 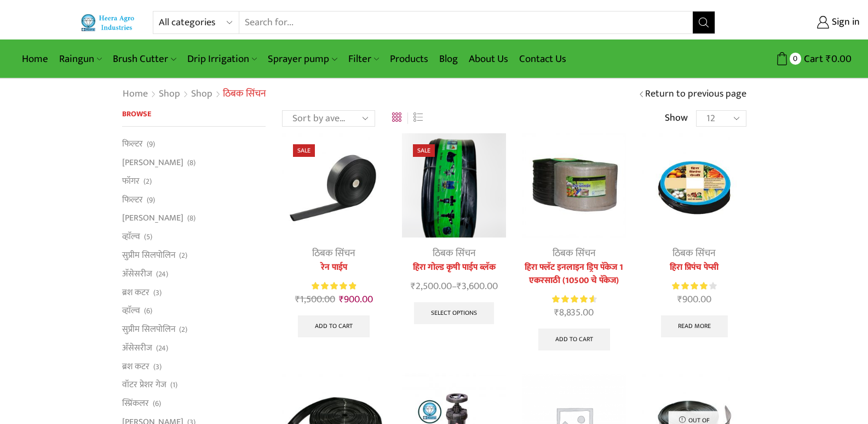 I want to click on a: हिरा गोल्ड कृषी पाईप ब्लॅक, so click(x=454, y=267).